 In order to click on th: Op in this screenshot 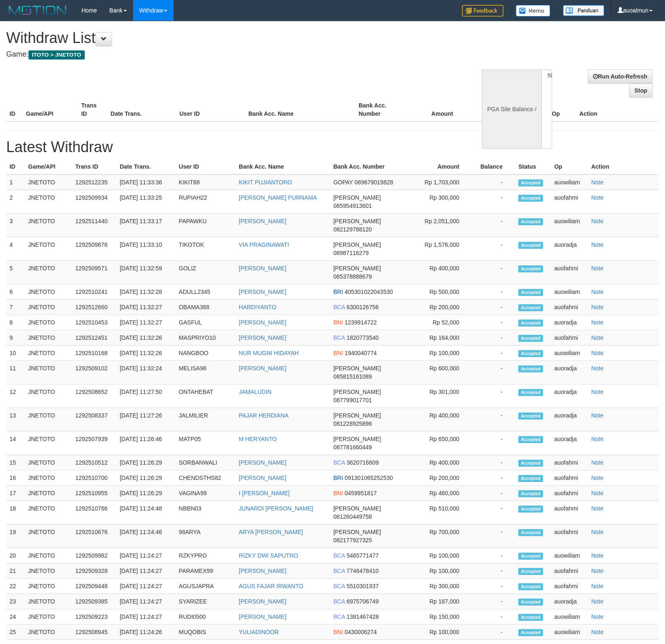, I will do `click(569, 167)`.